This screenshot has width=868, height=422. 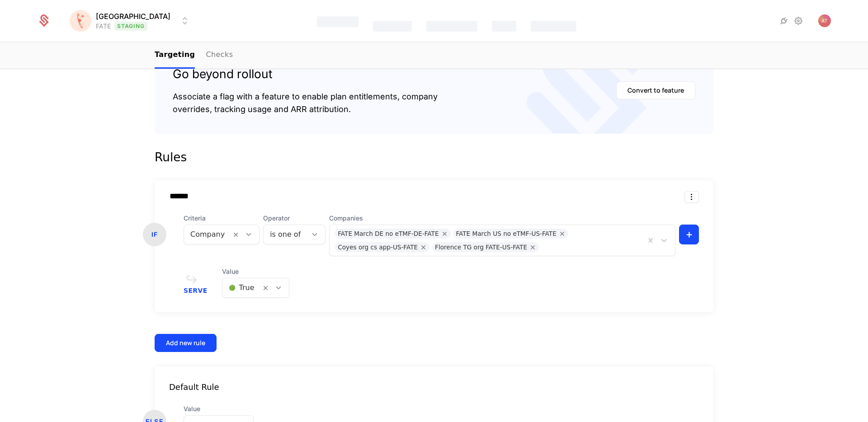 What do you see at coordinates (452, 26) in the screenshot?
I see `div: Companies` at bounding box center [452, 26].